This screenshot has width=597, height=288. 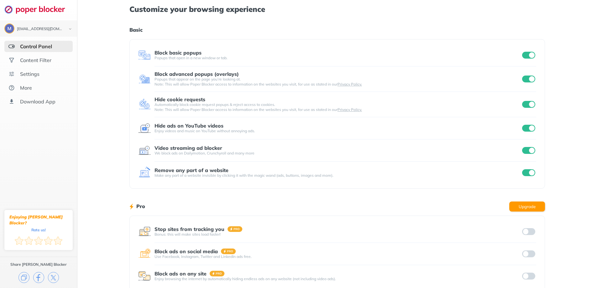 What do you see at coordinates (189, 229) in the screenshot?
I see `div: Stop sites from tracking you` at bounding box center [189, 229].